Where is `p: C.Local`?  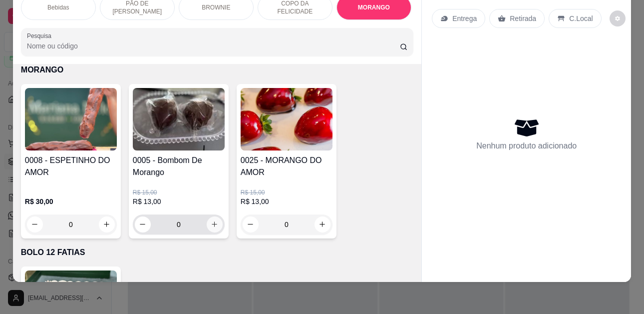 p: C.Local is located at coordinates (580, 18).